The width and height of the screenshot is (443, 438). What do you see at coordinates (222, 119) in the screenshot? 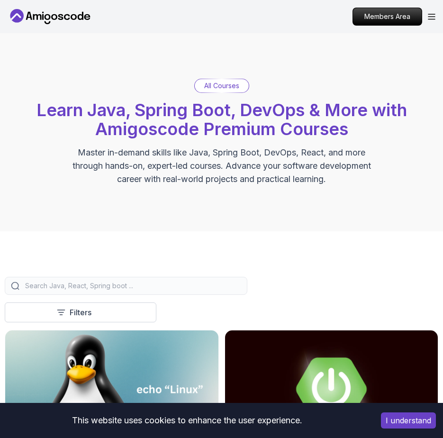
I see `span: Learn Java, Spring Boot, DevOps & More with Amigoscode Premium Courses` at bounding box center [222, 119].